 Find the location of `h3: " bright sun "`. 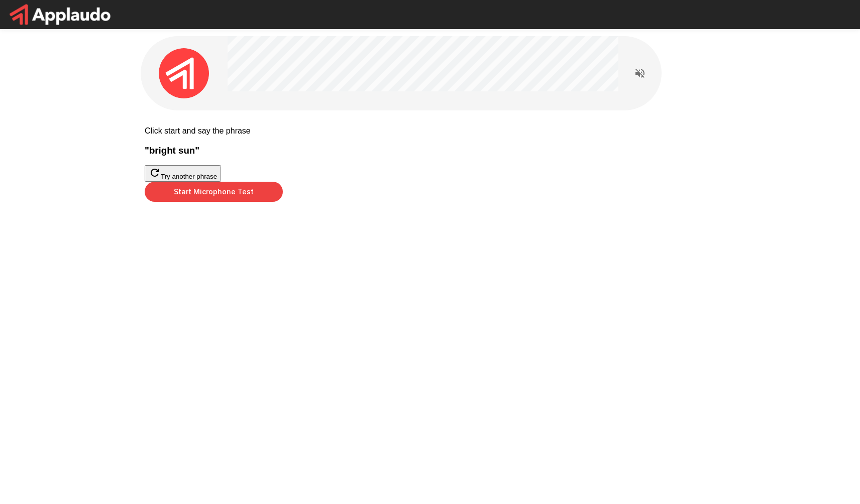

h3: " bright sun " is located at coordinates (430, 151).